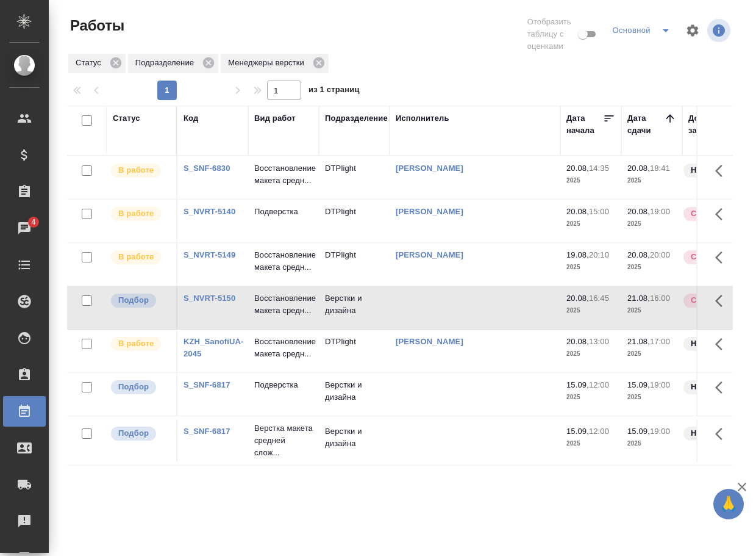 The width and height of the screenshot is (756, 556). What do you see at coordinates (33, 222) in the screenshot?
I see `span: 4` at bounding box center [33, 222].